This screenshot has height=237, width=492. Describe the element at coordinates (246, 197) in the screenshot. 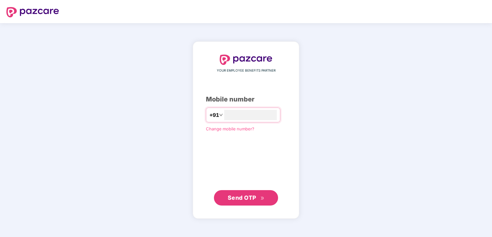

I see `button: Send OTPdouble-right` at that location.